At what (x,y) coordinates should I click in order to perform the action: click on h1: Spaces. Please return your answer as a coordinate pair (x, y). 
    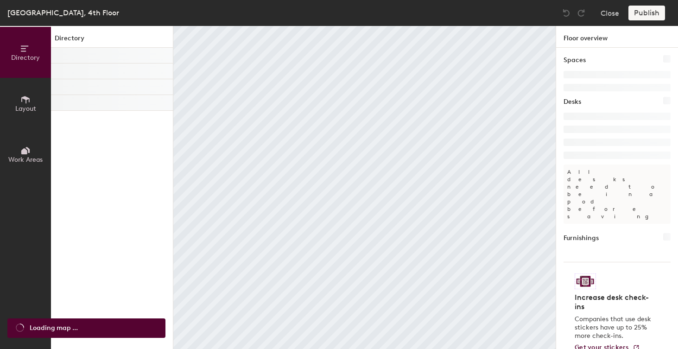
    Looking at the image, I should click on (574, 60).